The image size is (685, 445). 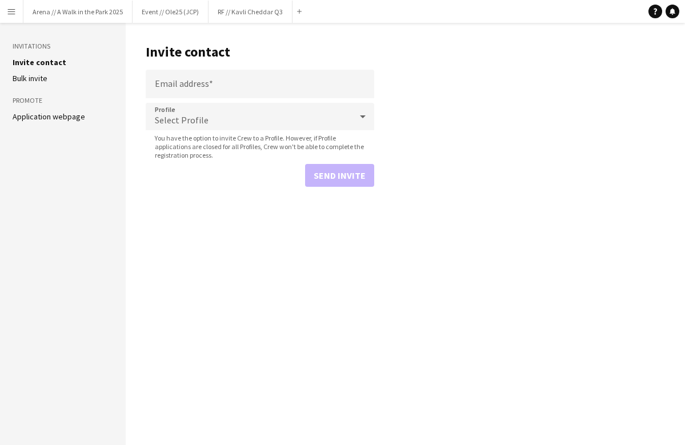 I want to click on button: Arena // A Walk in the Park 2025, so click(x=78, y=11).